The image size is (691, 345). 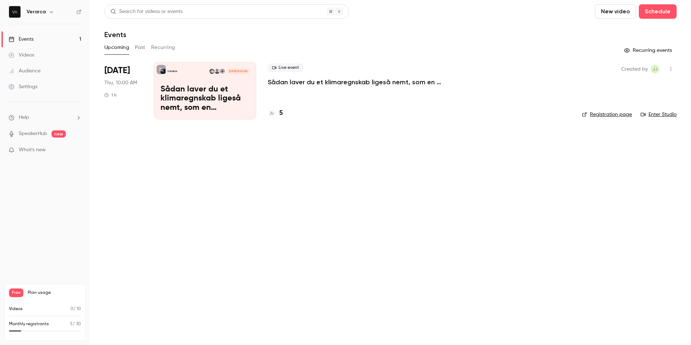 What do you see at coordinates (655, 69) in the screenshot?
I see `span: Jonas jkr+wemarket@wemarket.dk` at bounding box center [655, 69].